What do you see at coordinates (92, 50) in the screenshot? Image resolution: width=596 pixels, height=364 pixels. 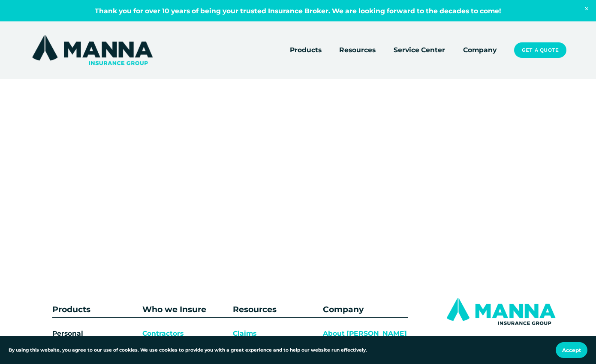 I see `img: Manna Insurance Group` at bounding box center [92, 50].